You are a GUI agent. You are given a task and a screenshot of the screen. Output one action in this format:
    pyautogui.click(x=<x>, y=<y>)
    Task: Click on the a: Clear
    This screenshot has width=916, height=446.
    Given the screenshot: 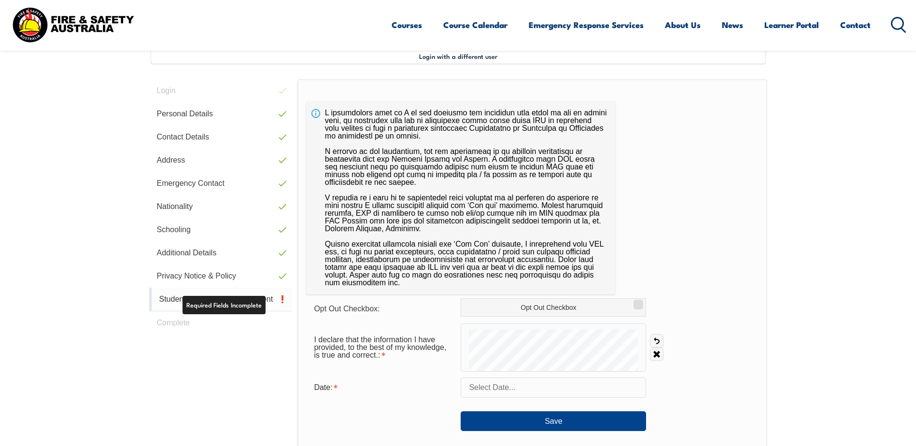 What is the action you would take?
    pyautogui.click(x=657, y=354)
    